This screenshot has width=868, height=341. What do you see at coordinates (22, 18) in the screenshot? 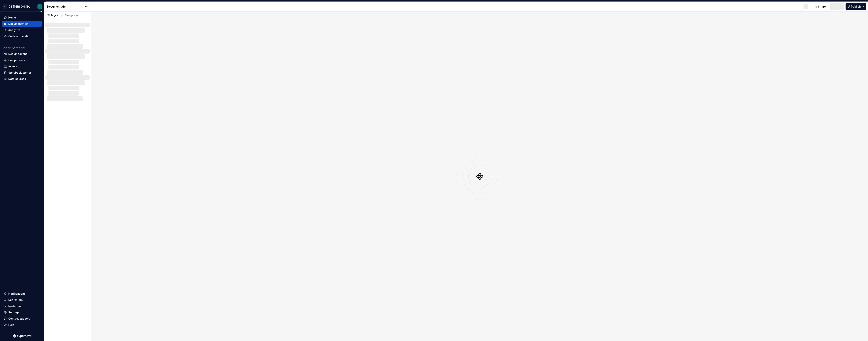
I see `a: Home` at bounding box center [22, 18].